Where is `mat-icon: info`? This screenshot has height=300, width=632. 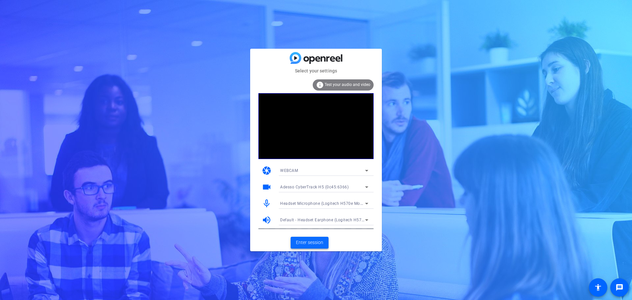
mat-icon: info is located at coordinates (320, 85).